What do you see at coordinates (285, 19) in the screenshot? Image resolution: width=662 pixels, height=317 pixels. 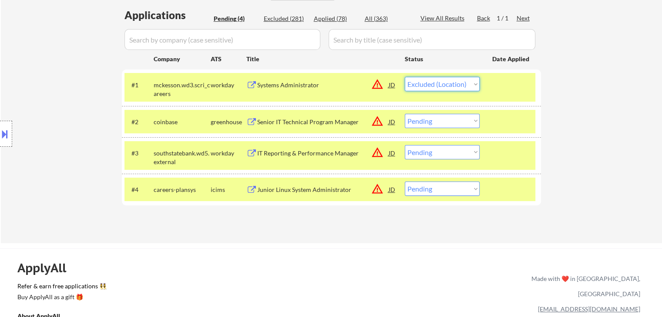 I see `div: Excluded (281)` at bounding box center [285, 19].